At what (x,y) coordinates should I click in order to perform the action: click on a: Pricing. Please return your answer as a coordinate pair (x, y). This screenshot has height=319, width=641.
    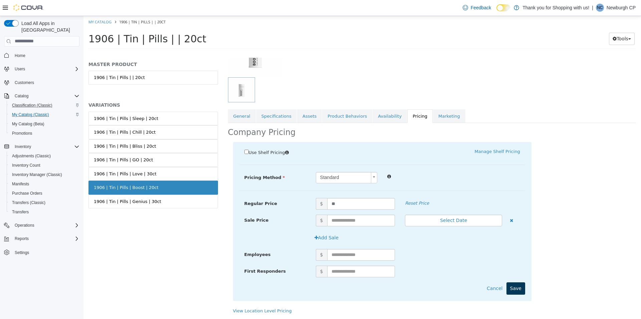
    Looking at the image, I should click on (336, 100).